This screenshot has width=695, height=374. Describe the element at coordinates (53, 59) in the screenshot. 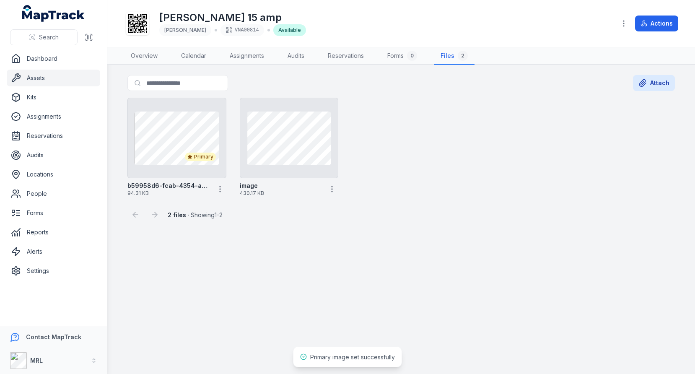

I see `a: Dashboard` at that location.